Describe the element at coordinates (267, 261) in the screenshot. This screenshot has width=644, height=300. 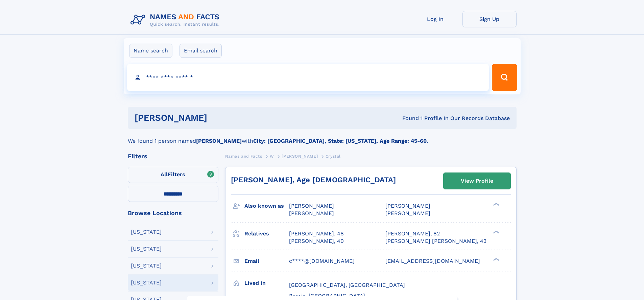
I see `h3: Email` at that location.